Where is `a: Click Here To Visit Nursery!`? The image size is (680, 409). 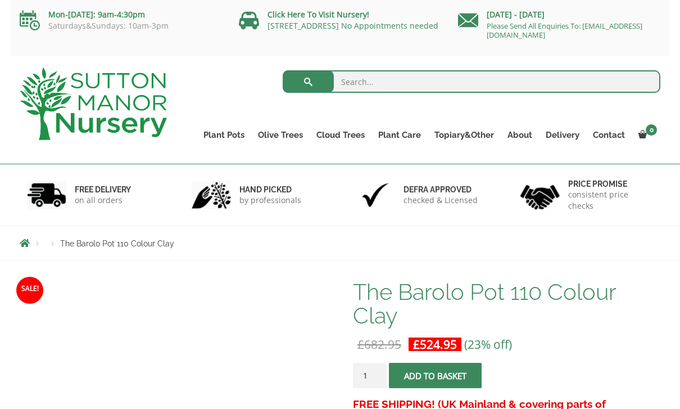
a: Click Here To Visit Nursery! is located at coordinates (318, 14).